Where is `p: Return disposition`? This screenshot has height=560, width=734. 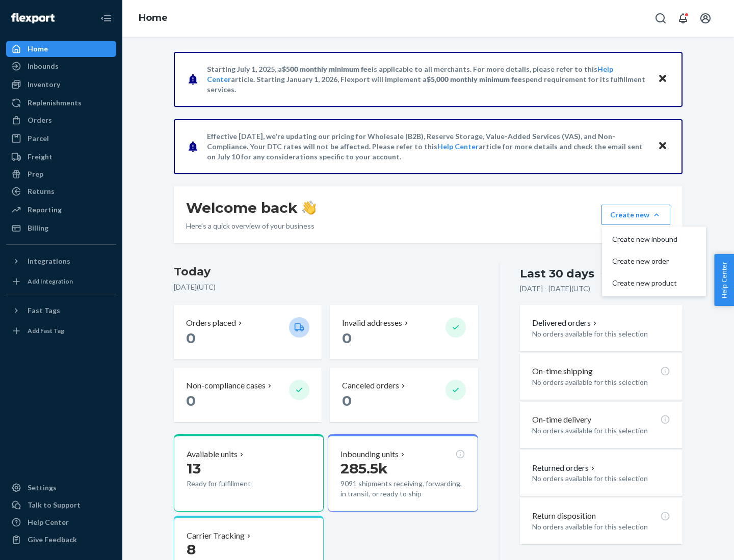 p: Return disposition is located at coordinates (564, 516).